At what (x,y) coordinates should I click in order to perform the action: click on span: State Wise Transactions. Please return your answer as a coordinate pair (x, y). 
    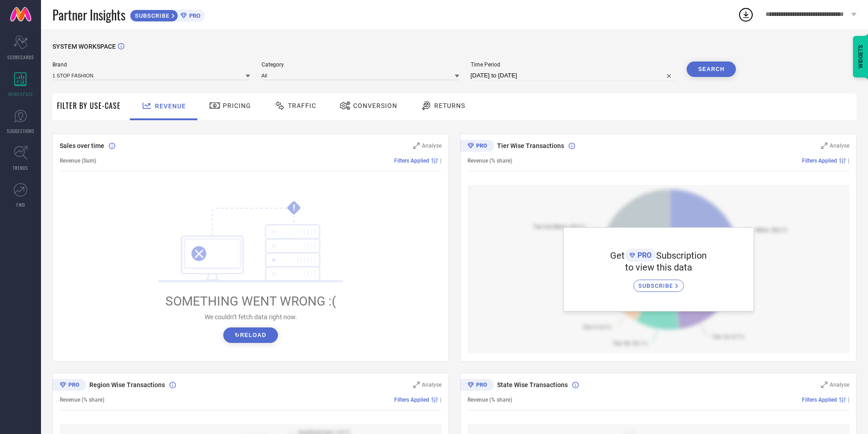
    Looking at the image, I should click on (532, 385).